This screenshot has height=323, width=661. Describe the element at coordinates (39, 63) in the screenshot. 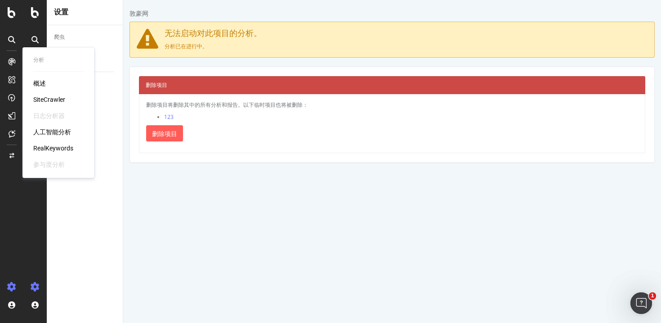

I see `font: 数据源` at that location.